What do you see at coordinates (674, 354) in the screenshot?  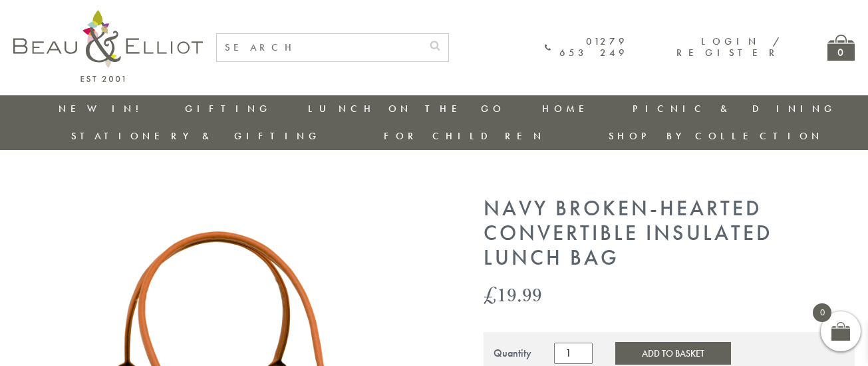 I see `button: Add to Basket` at bounding box center [674, 354].